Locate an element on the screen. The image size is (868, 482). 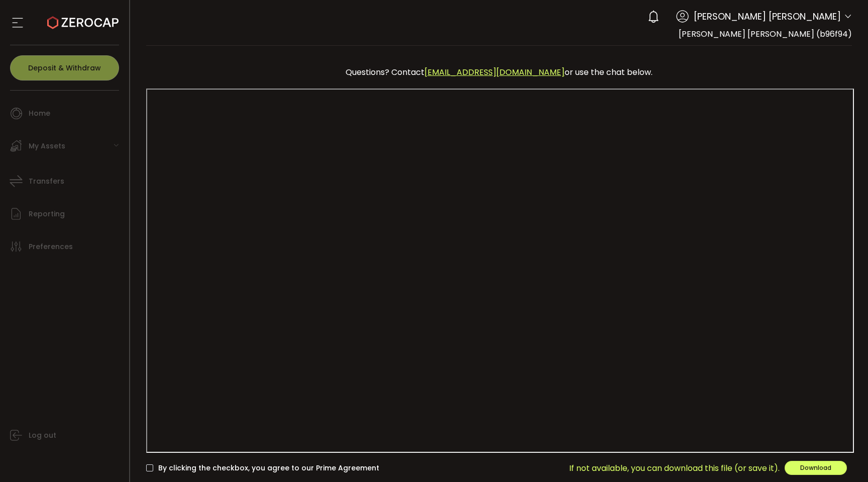
span: Deposit & Withdraw is located at coordinates (64, 68).